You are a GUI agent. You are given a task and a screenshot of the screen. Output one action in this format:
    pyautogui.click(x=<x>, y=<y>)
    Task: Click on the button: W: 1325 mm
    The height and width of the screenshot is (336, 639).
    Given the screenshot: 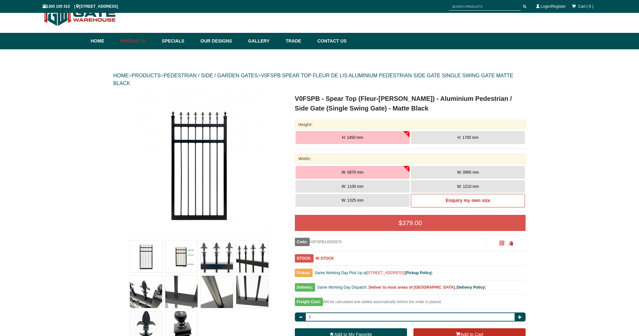 What is the action you would take?
    pyautogui.click(x=352, y=200)
    